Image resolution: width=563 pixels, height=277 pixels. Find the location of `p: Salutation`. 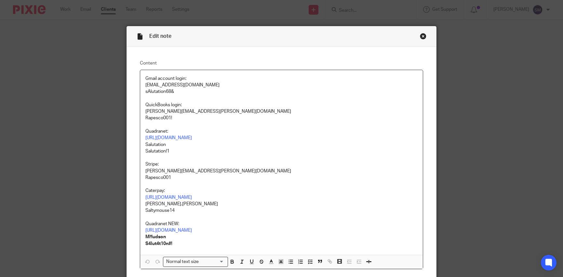

p: Salutation is located at coordinates (281, 144).